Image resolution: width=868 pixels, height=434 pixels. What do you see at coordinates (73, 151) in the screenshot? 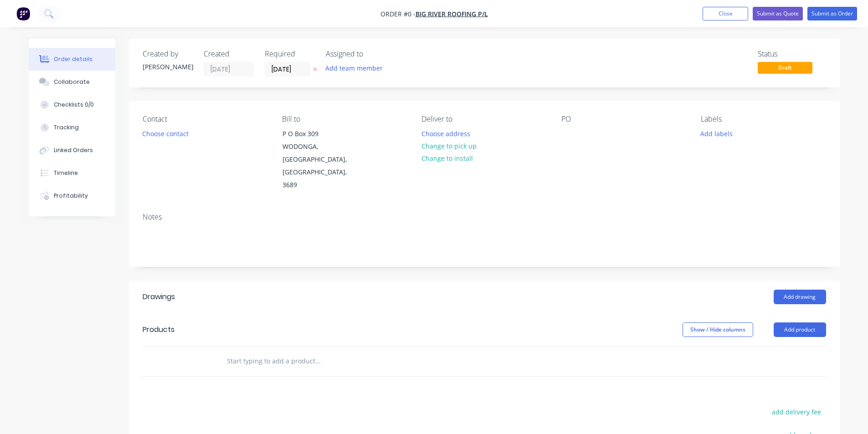
I see `div: Linked Orders` at bounding box center [73, 151].